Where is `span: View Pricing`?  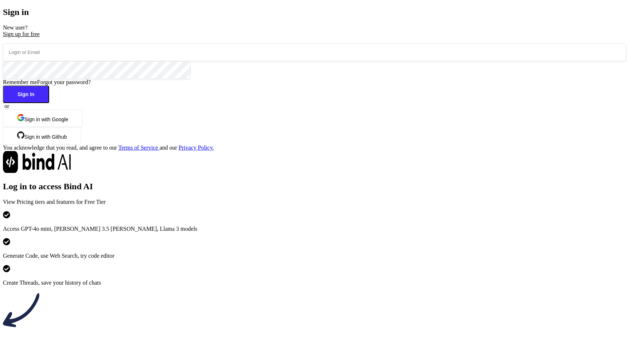
span: View Pricing is located at coordinates (18, 201).